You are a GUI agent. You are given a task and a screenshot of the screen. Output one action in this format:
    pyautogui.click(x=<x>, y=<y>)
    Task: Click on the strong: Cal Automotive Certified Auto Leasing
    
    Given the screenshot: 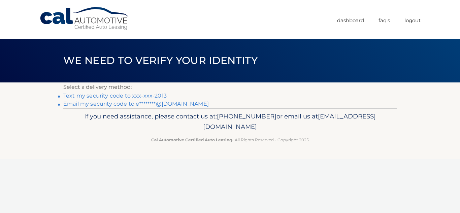 What is the action you would take?
    pyautogui.click(x=192, y=140)
    